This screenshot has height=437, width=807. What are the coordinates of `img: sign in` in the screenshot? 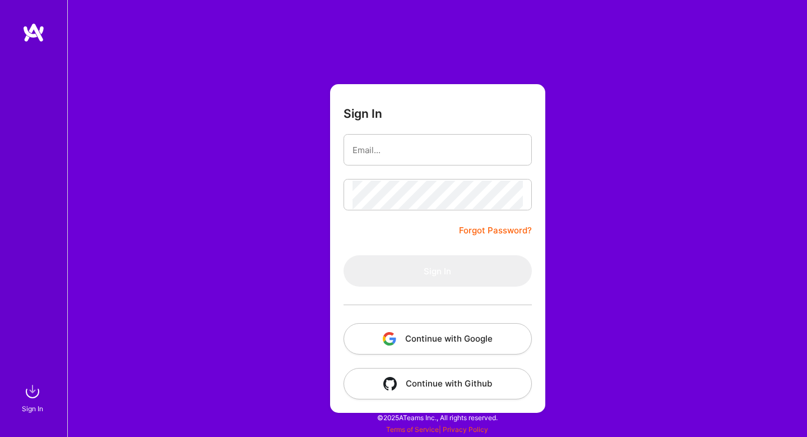 It's located at (33, 391).